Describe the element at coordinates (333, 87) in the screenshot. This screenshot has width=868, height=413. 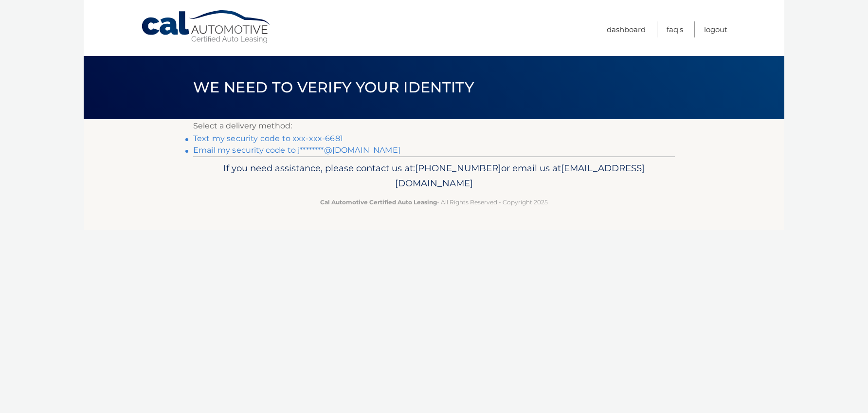
I see `span: We need to verify your identity` at that location.